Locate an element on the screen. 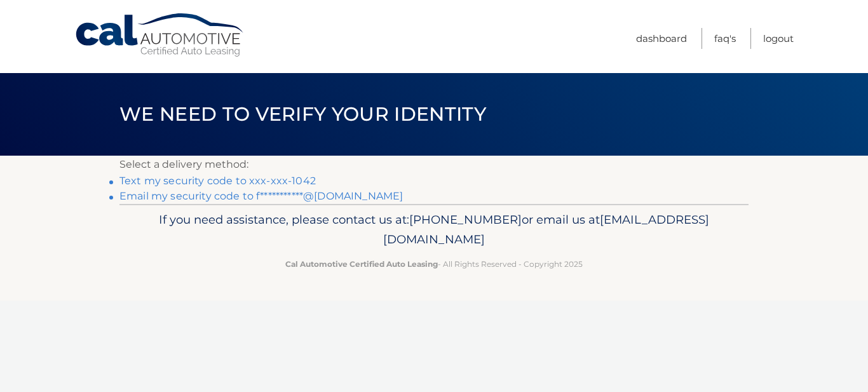 The width and height of the screenshot is (868, 392). p: - All Rights Reserved - Copyright 2025 is located at coordinates (434, 264).